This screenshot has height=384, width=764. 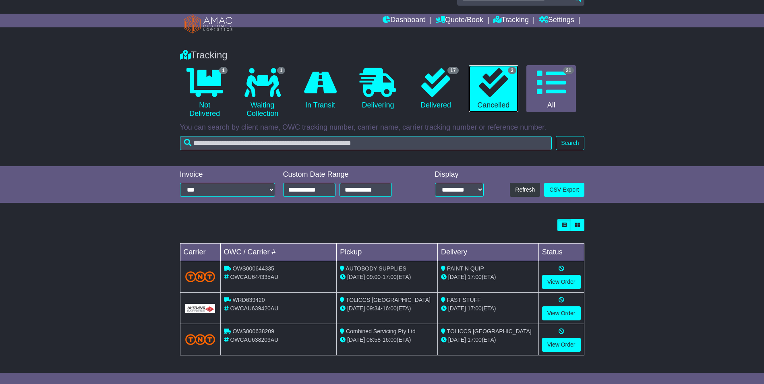 What do you see at coordinates (200, 252) in the screenshot?
I see `td: Carrier` at bounding box center [200, 252].